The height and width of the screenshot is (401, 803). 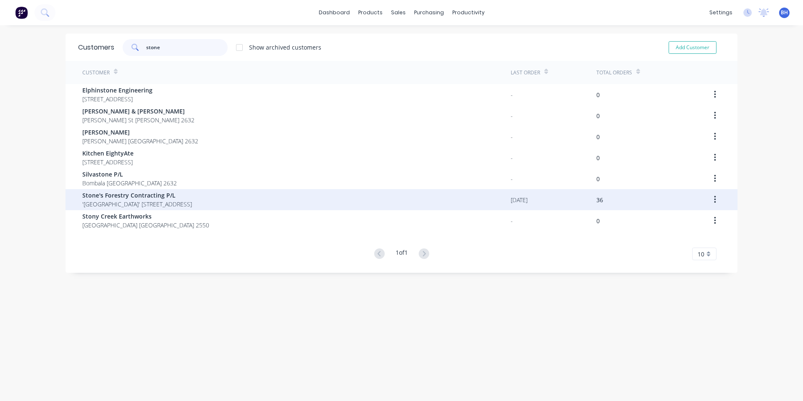 I want to click on div: 1 of 1, so click(x=401, y=254).